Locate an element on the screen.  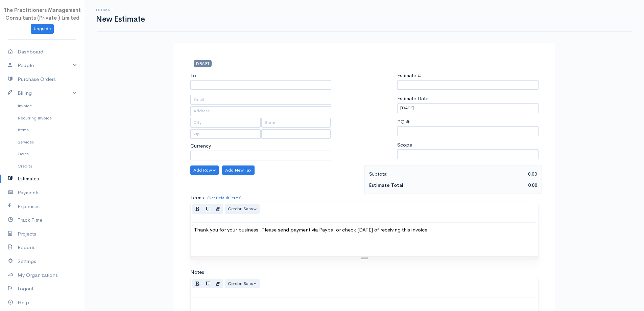
div: Resize is located at coordinates (364, 258).